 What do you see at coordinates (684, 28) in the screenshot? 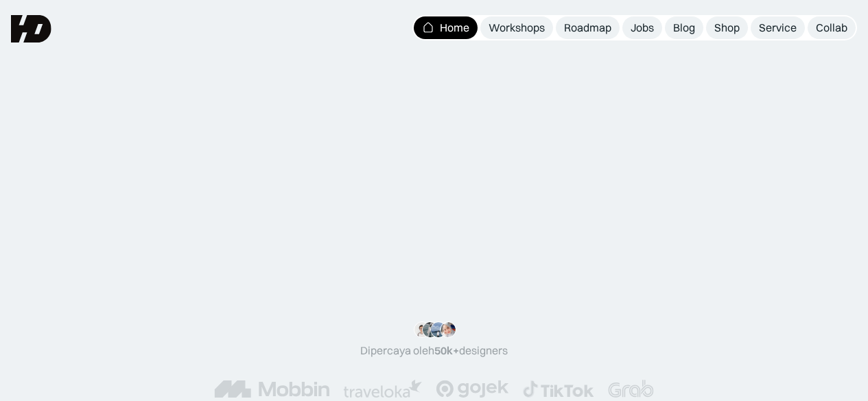
I see `a: Blog` at bounding box center [684, 28].